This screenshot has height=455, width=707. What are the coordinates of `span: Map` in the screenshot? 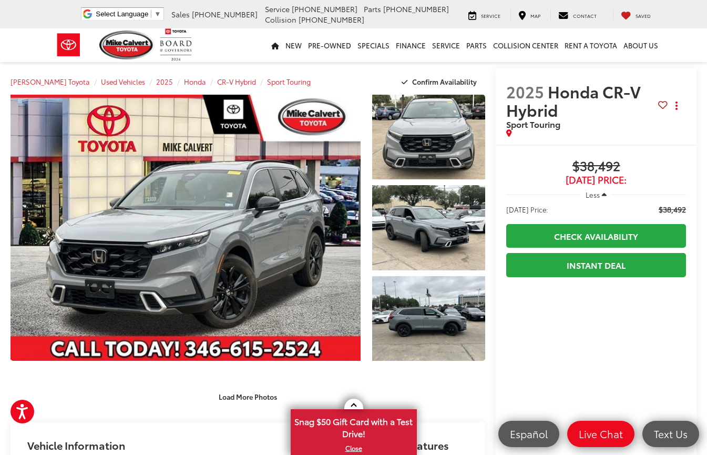 It's located at (535, 15).